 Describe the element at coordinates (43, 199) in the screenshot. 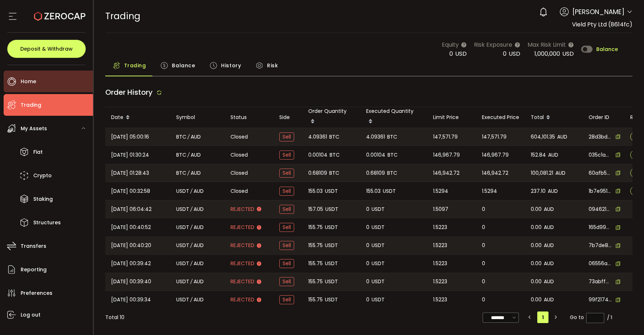

I see `span: Staking` at that location.